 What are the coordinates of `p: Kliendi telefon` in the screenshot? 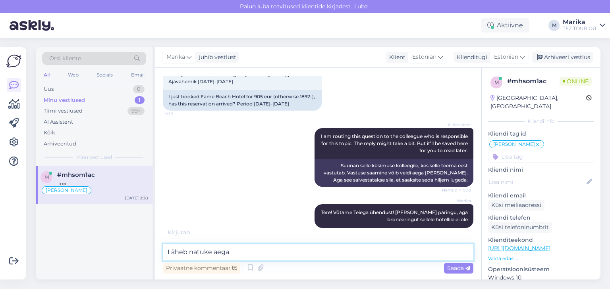 It's located at (541, 218).